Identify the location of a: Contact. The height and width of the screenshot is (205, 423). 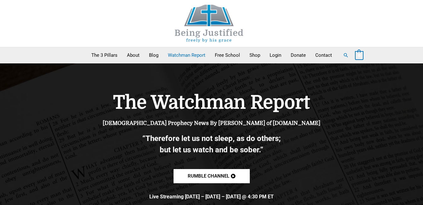
(323, 55).